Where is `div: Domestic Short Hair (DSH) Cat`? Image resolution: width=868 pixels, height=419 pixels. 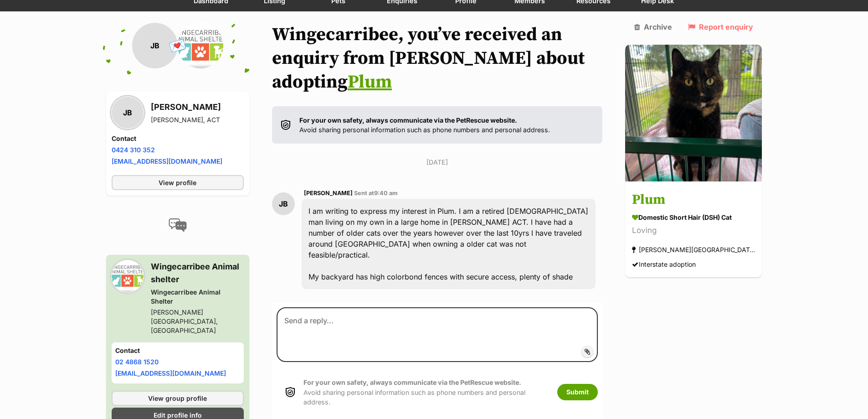 div: Domestic Short Hair (DSH) Cat is located at coordinates (694, 218).